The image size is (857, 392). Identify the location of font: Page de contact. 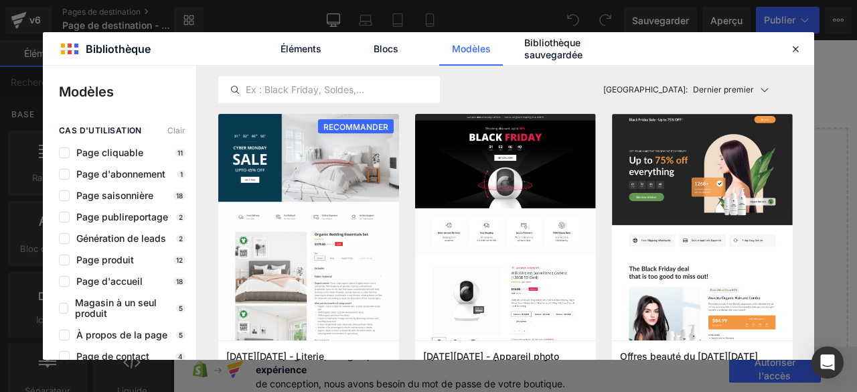
(112, 355).